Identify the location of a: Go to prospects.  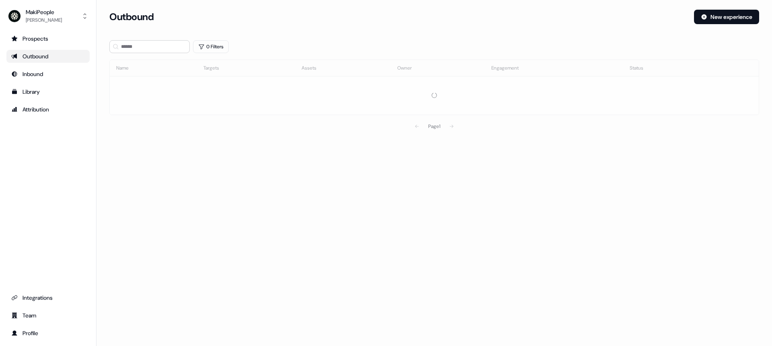
(48, 39).